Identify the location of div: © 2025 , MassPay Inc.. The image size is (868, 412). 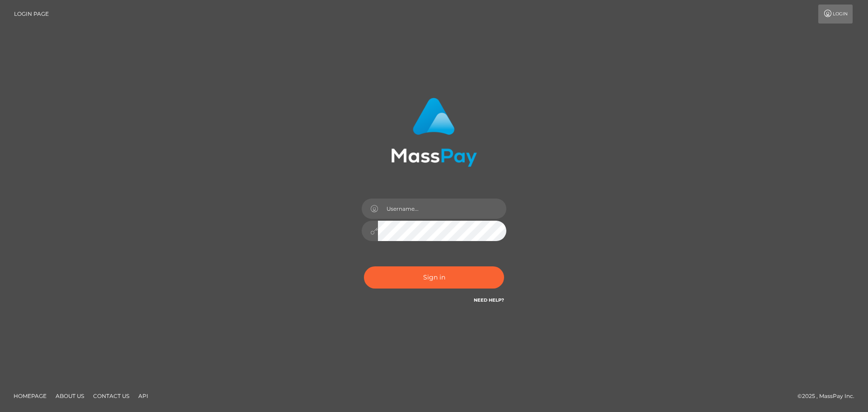
(829, 396).